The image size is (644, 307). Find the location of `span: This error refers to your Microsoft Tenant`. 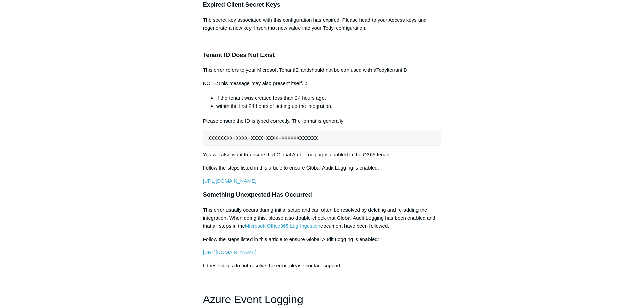

span: This error refers to your Microsoft Tenant is located at coordinates (248, 70).